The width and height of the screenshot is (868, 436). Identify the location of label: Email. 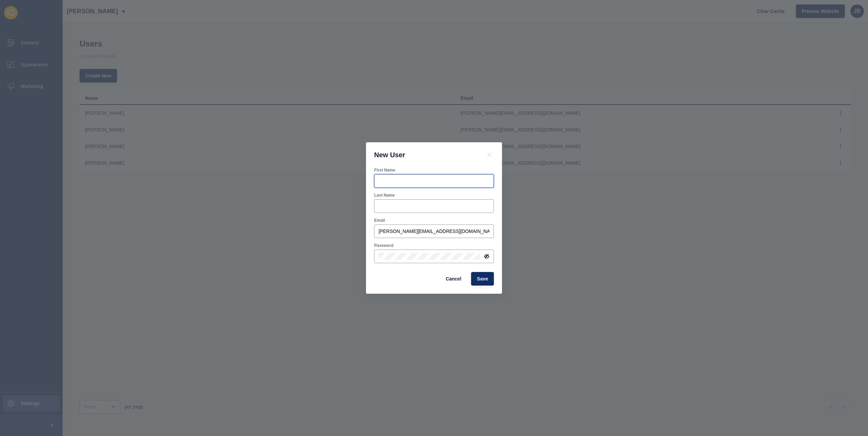
(380, 220).